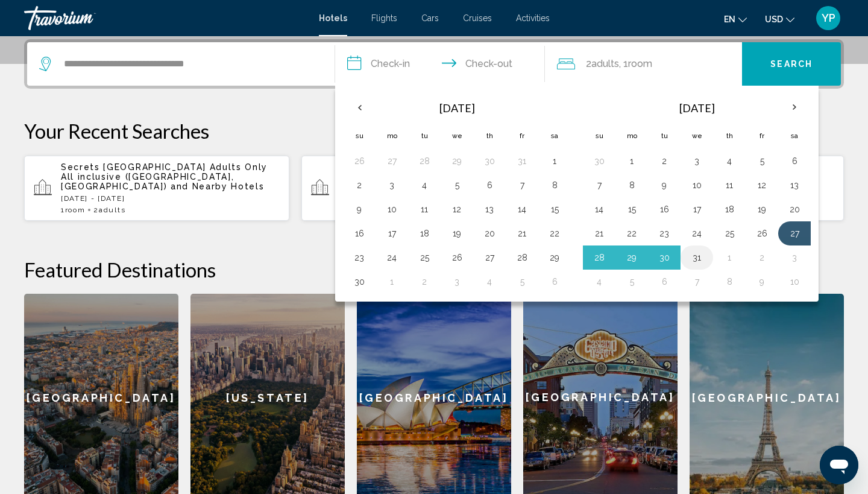 The width and height of the screenshot is (868, 494). Describe the element at coordinates (165, 18) in the screenshot. I see `a: Travorium` at that location.